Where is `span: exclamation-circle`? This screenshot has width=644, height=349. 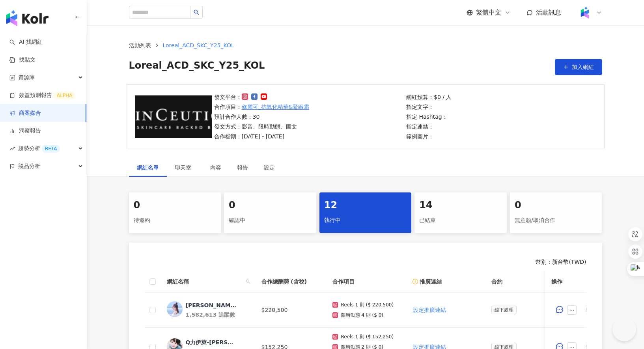 span: exclamation-circle is located at coordinates (415, 281).